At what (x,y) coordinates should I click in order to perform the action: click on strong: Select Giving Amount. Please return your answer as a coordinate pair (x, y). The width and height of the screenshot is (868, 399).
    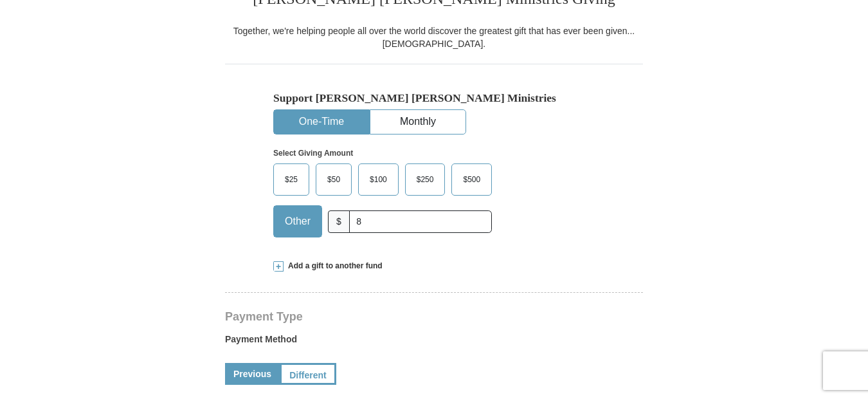
    Looking at the image, I should click on (313, 153).